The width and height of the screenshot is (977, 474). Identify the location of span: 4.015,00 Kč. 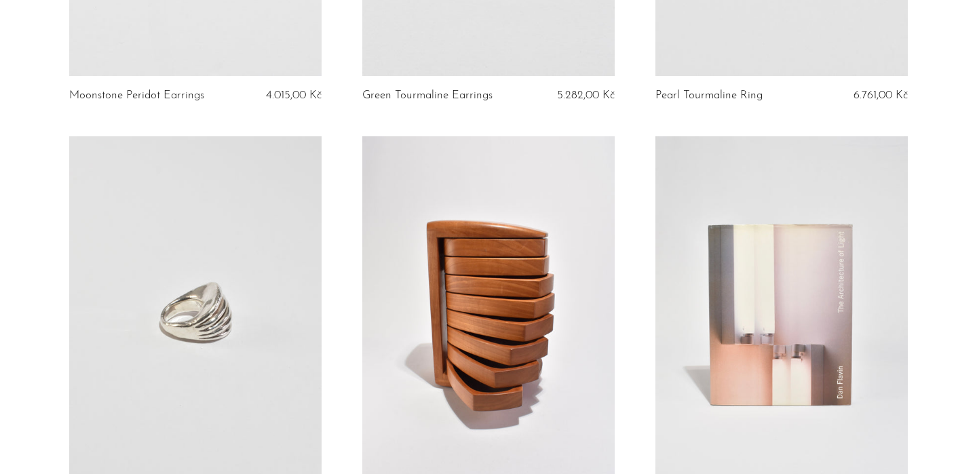
(294, 95).